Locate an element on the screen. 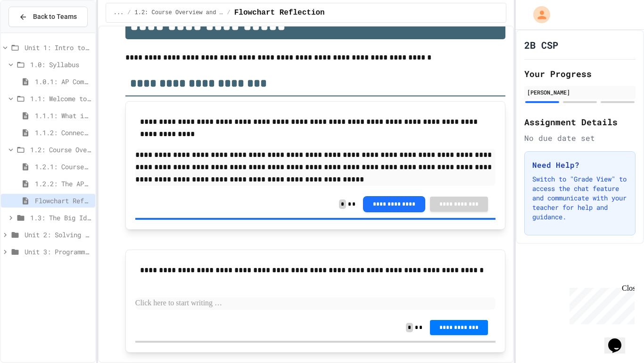 The width and height of the screenshot is (644, 363). div: My Account is located at coordinates (538, 14).